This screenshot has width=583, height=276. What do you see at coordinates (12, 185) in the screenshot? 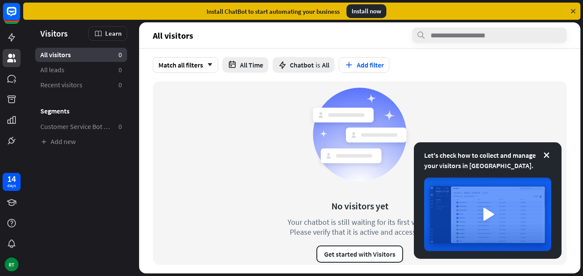
I see `div: days` at bounding box center [12, 185].